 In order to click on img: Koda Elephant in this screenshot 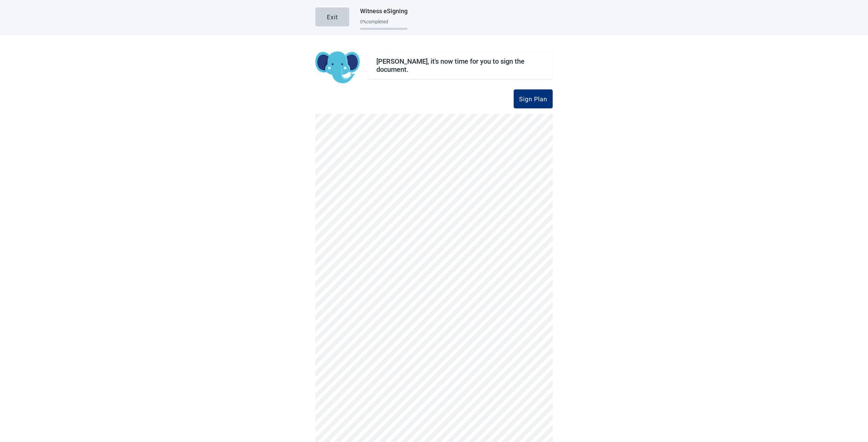, I will do `click(337, 68)`.